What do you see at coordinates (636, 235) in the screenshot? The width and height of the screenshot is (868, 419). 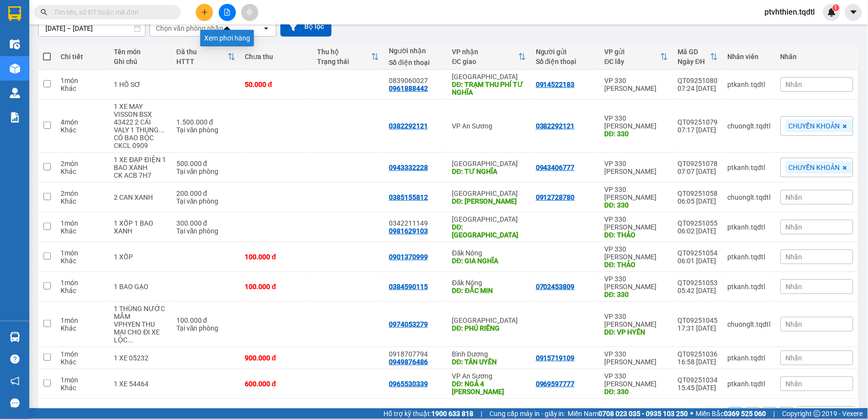 I see `div: DĐ: THẢO` at bounding box center [636, 235].